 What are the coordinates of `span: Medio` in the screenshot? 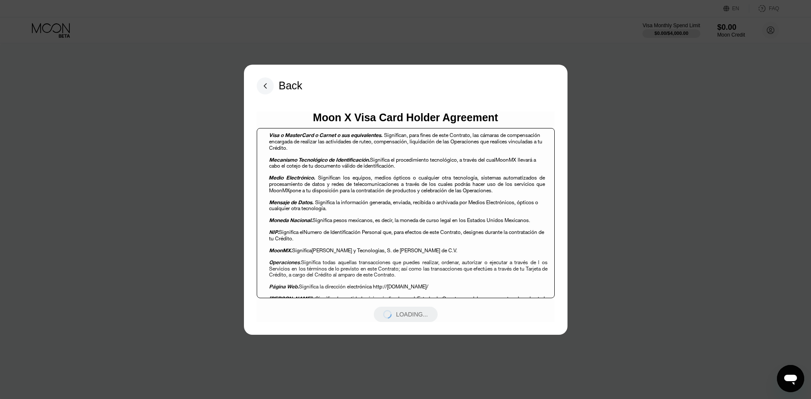 It's located at (276, 177).